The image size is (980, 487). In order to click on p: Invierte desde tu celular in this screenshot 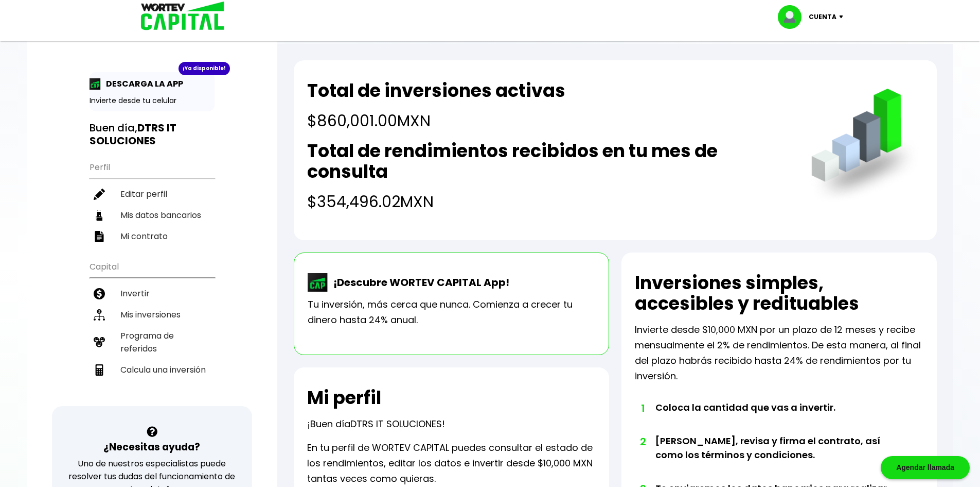, I will do `click(152, 101)`.